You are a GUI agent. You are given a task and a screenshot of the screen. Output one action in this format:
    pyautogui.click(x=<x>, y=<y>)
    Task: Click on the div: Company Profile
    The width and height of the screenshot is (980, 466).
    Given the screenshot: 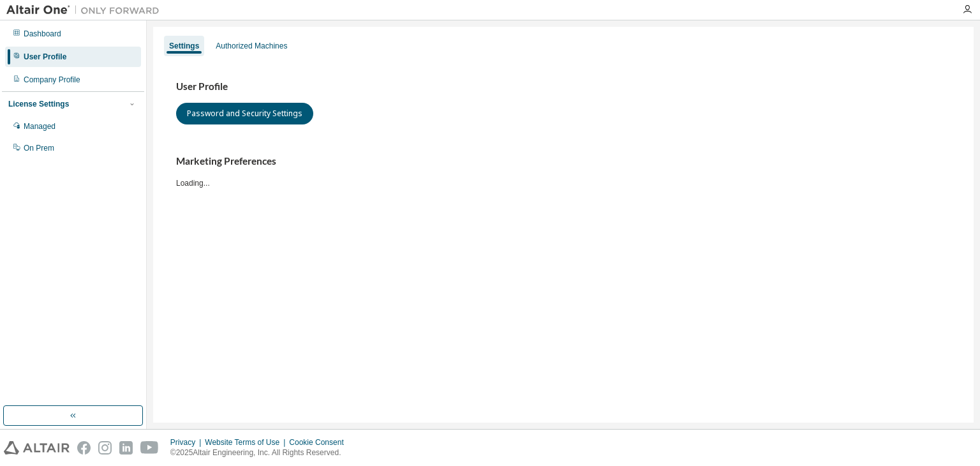 What is the action you would take?
    pyautogui.click(x=52, y=80)
    